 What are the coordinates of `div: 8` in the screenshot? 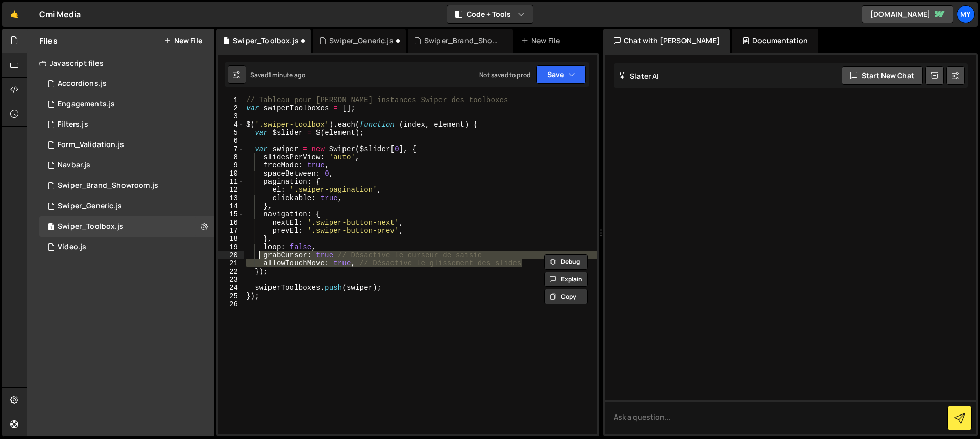 It's located at (231, 157).